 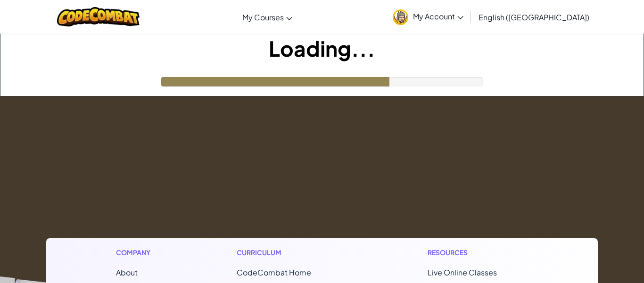 What do you see at coordinates (263, 17) in the screenshot?
I see `span: My Courses` at bounding box center [263, 17].